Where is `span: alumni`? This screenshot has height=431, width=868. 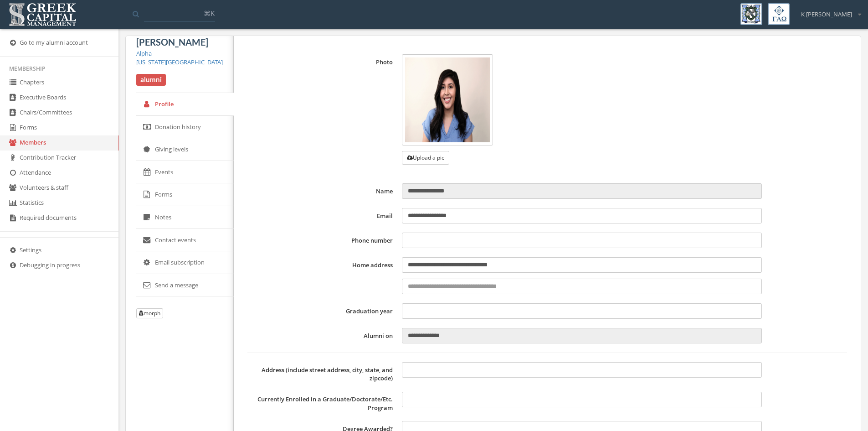
span: alumni is located at coordinates (151, 80).